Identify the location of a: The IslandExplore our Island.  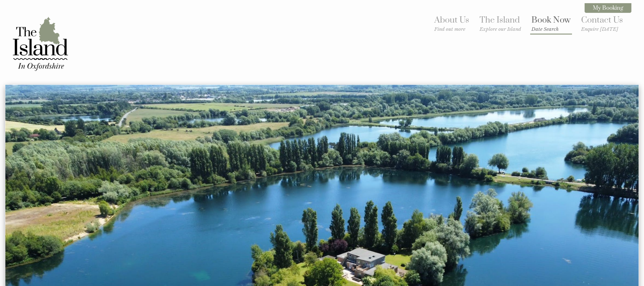
(501, 23).